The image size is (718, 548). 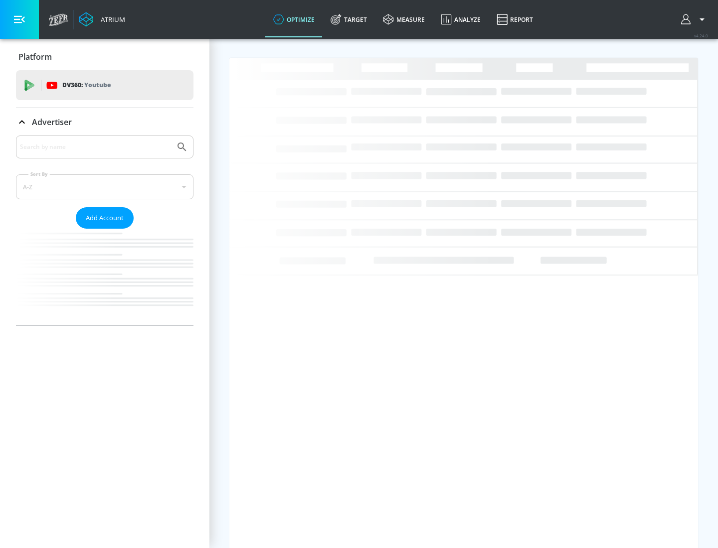 I want to click on span: v 4.24.0, so click(x=701, y=35).